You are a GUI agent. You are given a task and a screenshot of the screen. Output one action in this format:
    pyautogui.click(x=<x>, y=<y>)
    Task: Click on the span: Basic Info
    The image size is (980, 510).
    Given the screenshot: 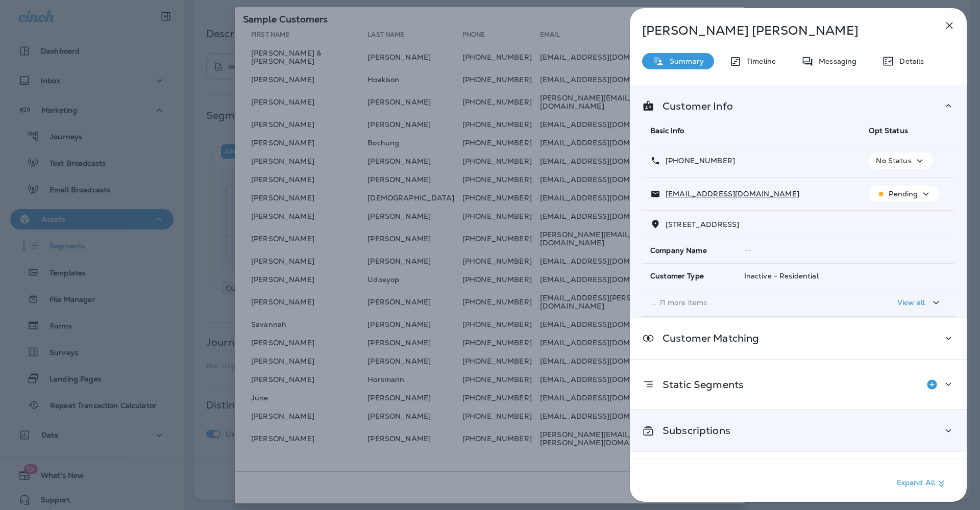 What is the action you would take?
    pyautogui.click(x=667, y=130)
    